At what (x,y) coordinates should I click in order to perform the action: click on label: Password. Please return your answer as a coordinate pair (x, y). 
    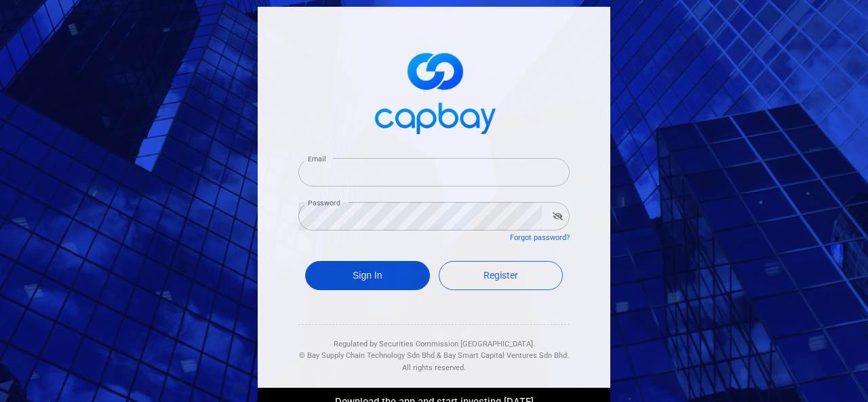
    Looking at the image, I should click on (324, 203).